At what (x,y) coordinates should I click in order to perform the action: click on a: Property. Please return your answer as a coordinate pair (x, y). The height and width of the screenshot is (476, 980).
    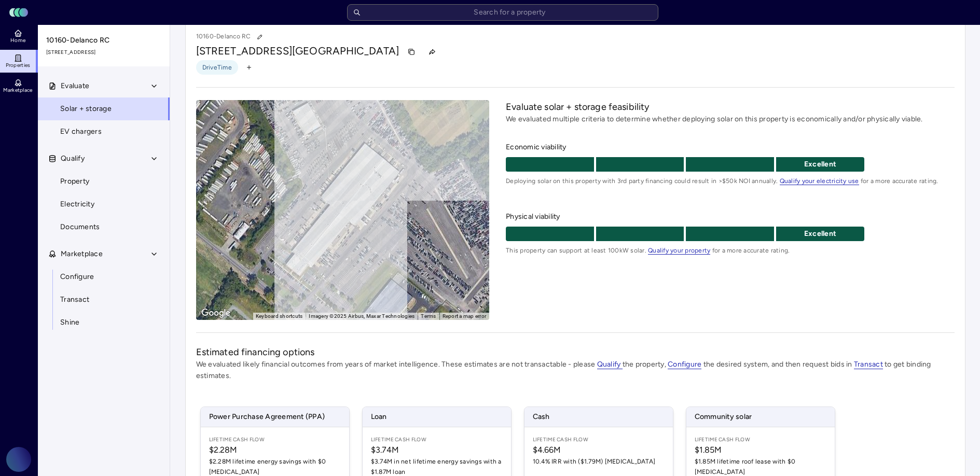
    Looking at the image, I should click on (104, 181).